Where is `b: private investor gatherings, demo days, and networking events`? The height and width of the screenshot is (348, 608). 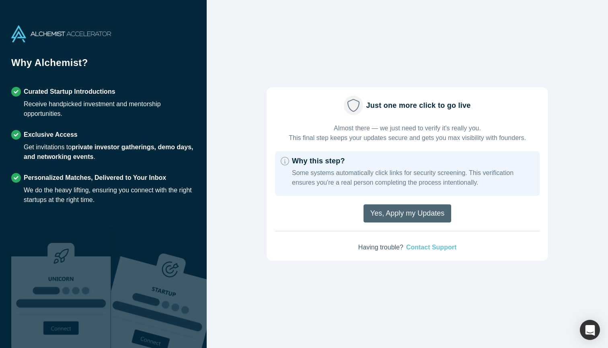
b: private investor gatherings, demo days, and networking events is located at coordinates (108, 152).